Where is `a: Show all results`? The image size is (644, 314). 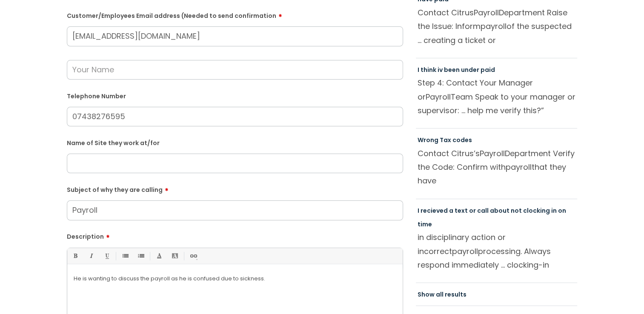 a: Show all results is located at coordinates (441, 294).